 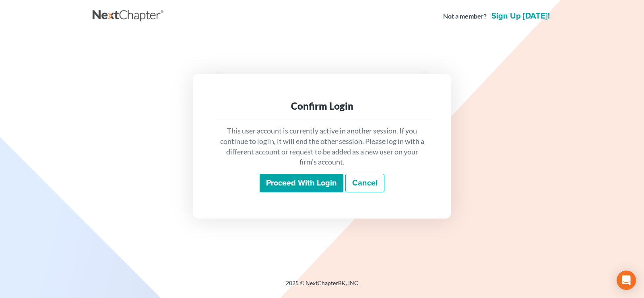 What do you see at coordinates (365, 183) in the screenshot?
I see `a: Cancel` at bounding box center [365, 183].